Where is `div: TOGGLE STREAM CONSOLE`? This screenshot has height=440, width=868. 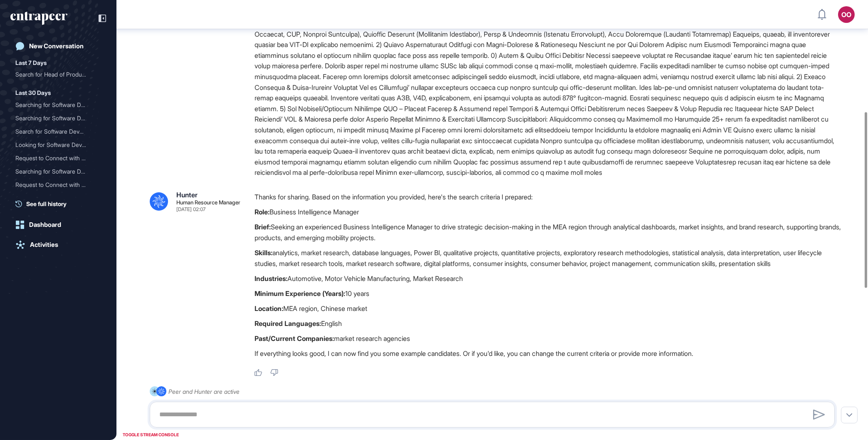
div: TOGGLE STREAM CONSOLE is located at coordinates (151, 435).